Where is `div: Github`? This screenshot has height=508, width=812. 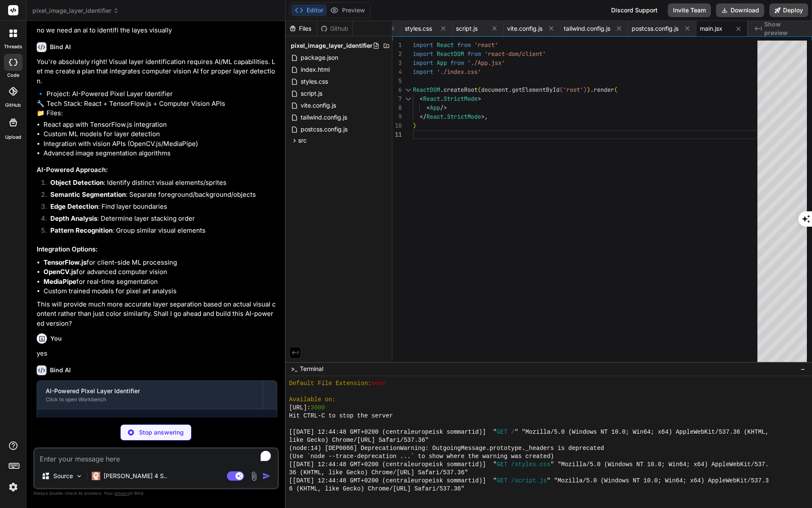 div: Github is located at coordinates (335, 28).